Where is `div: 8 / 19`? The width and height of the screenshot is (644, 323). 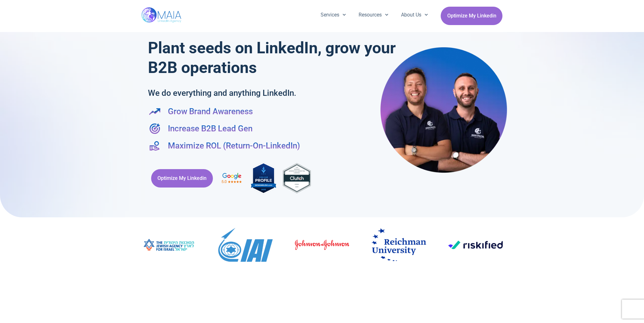 div: 8 / 19 is located at coordinates (169, 246).